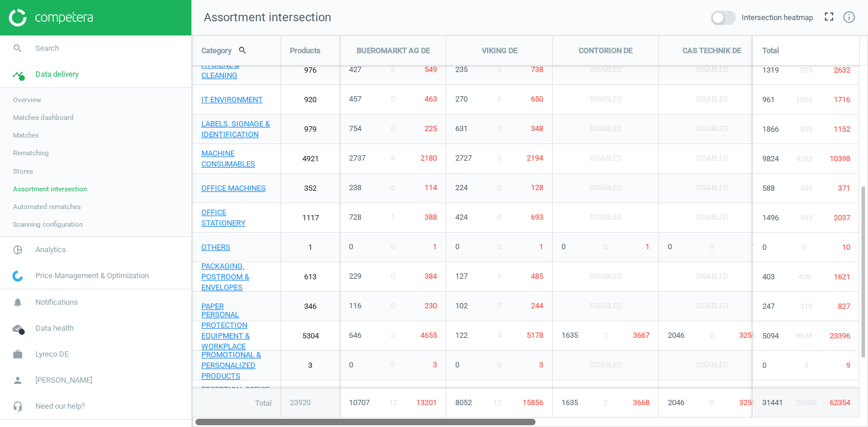 Image resolution: width=868 pixels, height=427 pixels. I want to click on a: PAPER, so click(236, 307).